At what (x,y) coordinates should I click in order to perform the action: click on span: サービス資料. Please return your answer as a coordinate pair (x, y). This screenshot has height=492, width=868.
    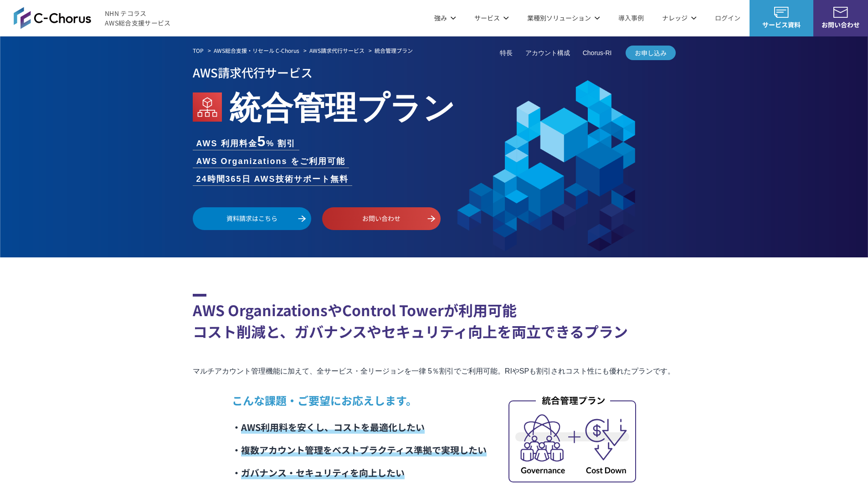
    Looking at the image, I should click on (782, 24).